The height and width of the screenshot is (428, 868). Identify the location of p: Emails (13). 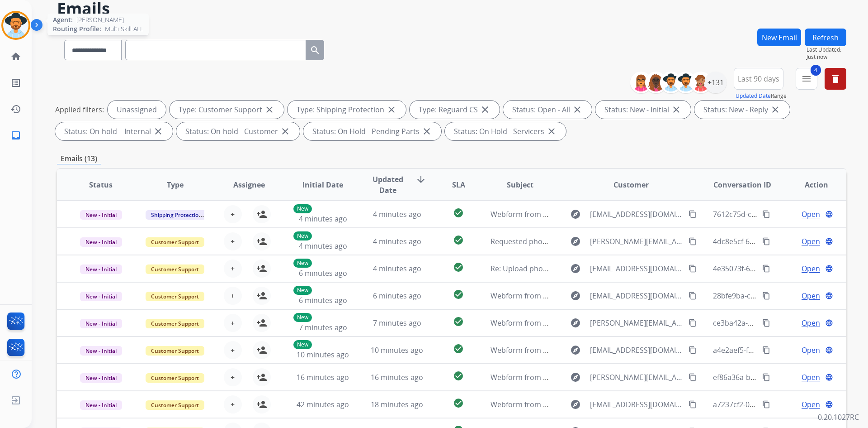
(78, 158).